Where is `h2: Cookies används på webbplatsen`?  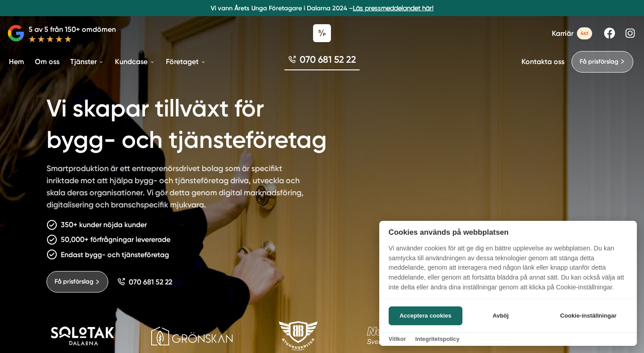
h2: Cookies används på webbplatsen is located at coordinates (508, 232).